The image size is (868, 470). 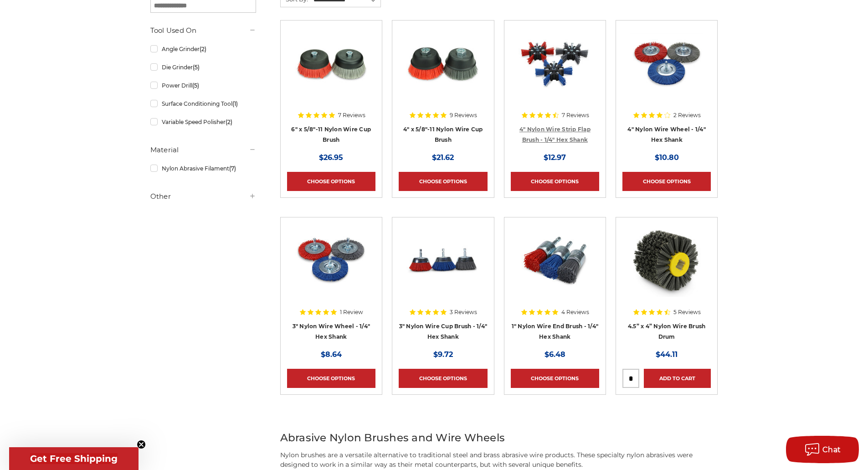 I want to click on img: 4 inch strip flap brush, so click(x=555, y=63).